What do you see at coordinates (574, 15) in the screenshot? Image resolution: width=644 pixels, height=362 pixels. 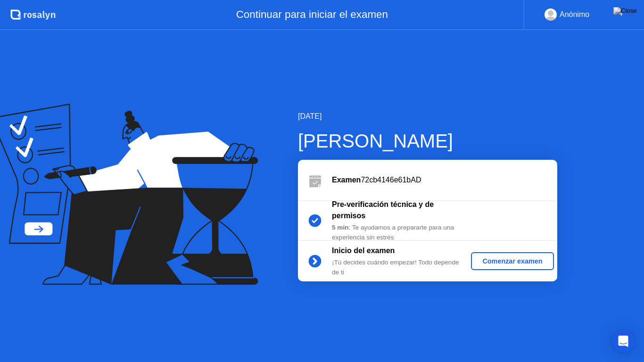 I see `div: Anónimo` at bounding box center [574, 15].